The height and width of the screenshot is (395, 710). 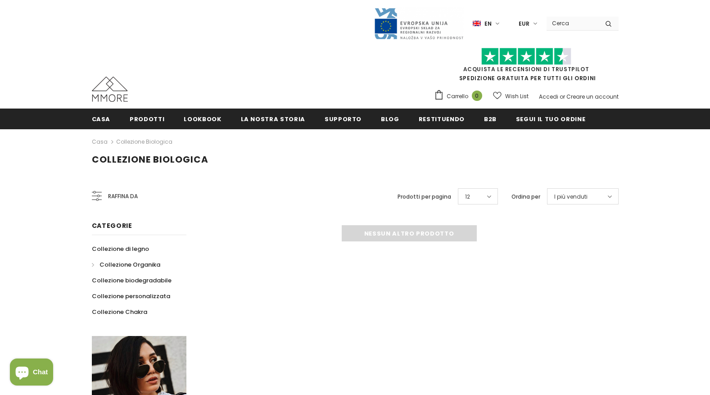 I want to click on a: Collezione Chakra, so click(x=119, y=312).